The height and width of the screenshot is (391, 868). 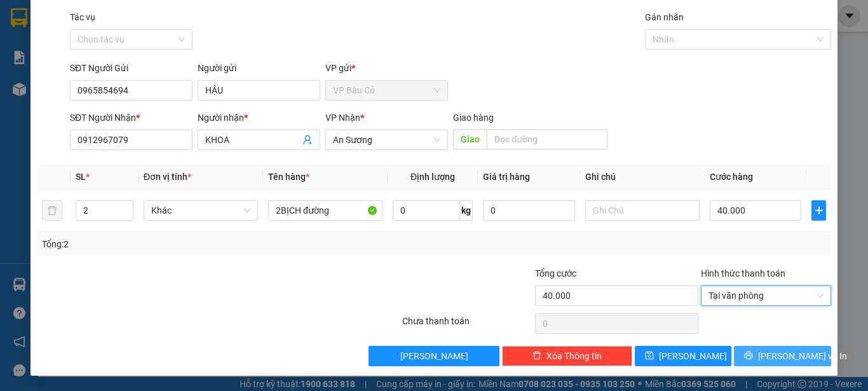 I want to click on div: 0987700483, so click(x=62, y=50).